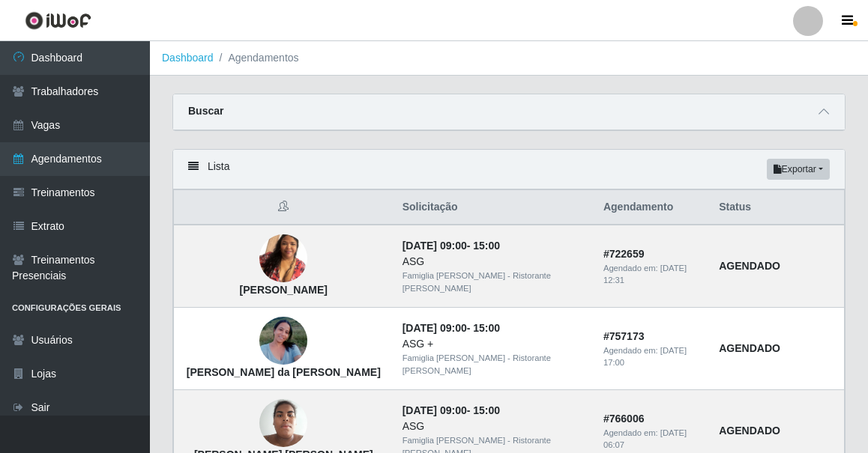  Describe the element at coordinates (494, 208) in the screenshot. I see `th: Solicitação` at that location.